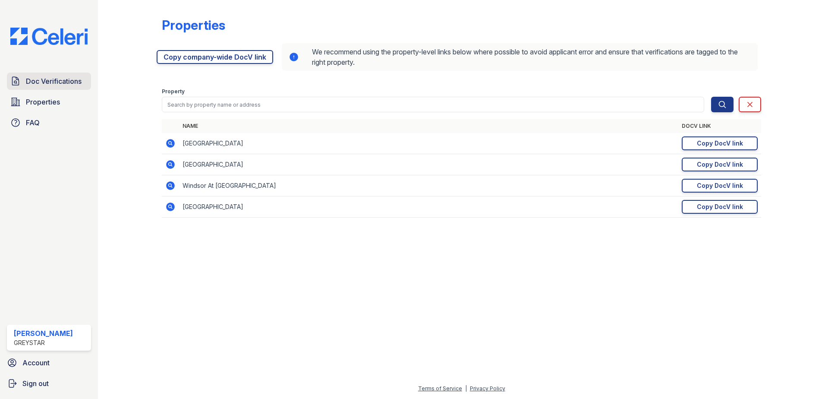 The height and width of the screenshot is (399, 825). I want to click on span: Properties, so click(43, 102).